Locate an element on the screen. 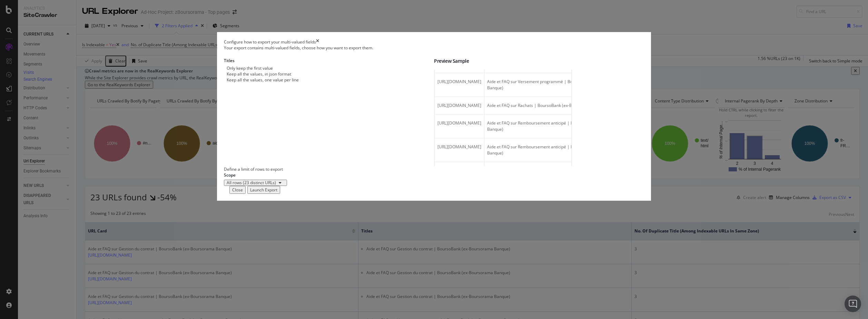 The width and height of the screenshot is (868, 319). div: All rows (23 distinct URLs) is located at coordinates (252, 183).